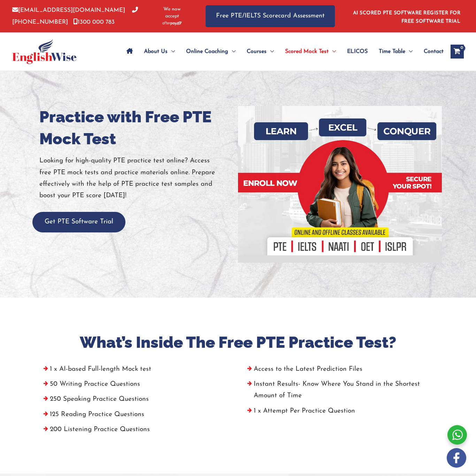  I want to click on a: Get PTE Software Trial, so click(78, 222).